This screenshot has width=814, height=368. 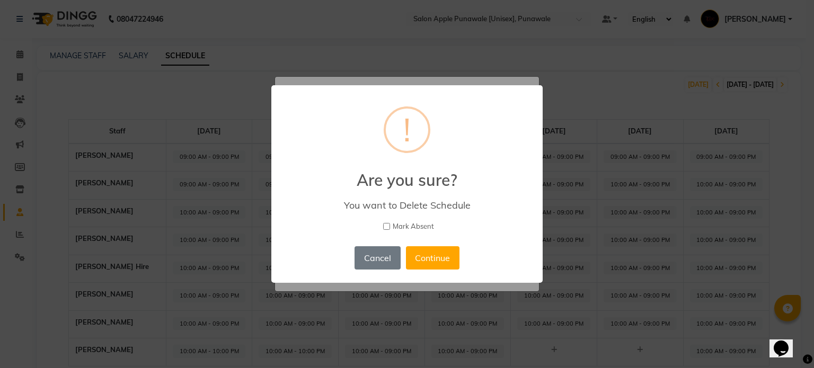 I want to click on div: You want to Delete Schedule, so click(x=407, y=205).